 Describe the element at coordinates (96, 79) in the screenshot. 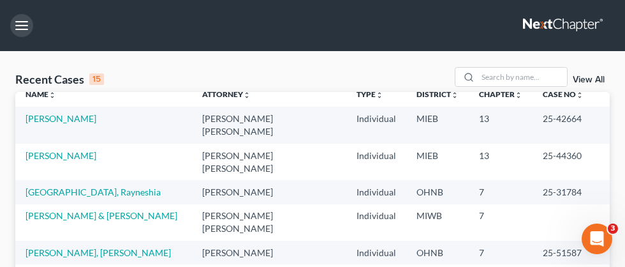

I see `div: 15` at that location.